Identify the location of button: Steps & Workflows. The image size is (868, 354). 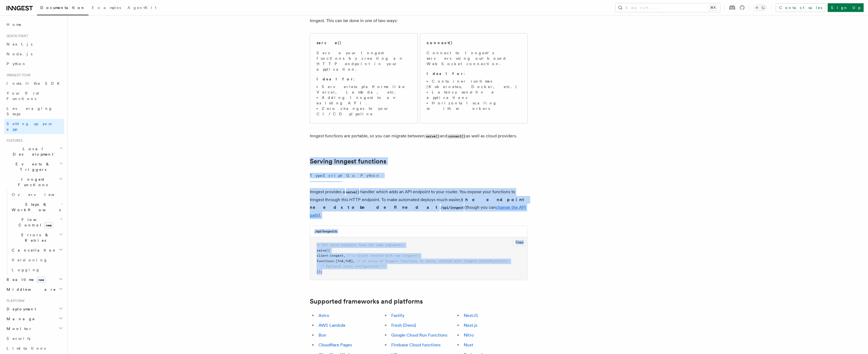
(37, 207).